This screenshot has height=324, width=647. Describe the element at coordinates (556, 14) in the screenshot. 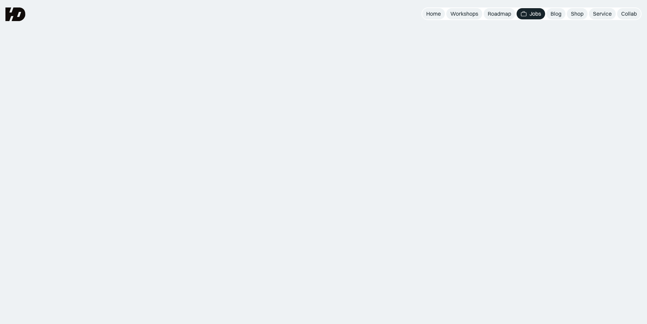

I see `a: Blog` at that location.